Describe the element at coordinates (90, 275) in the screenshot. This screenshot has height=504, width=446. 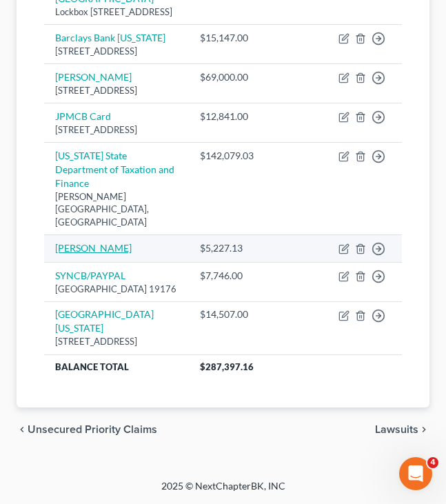
I see `a: SYNCB/PAYPAL` at that location.